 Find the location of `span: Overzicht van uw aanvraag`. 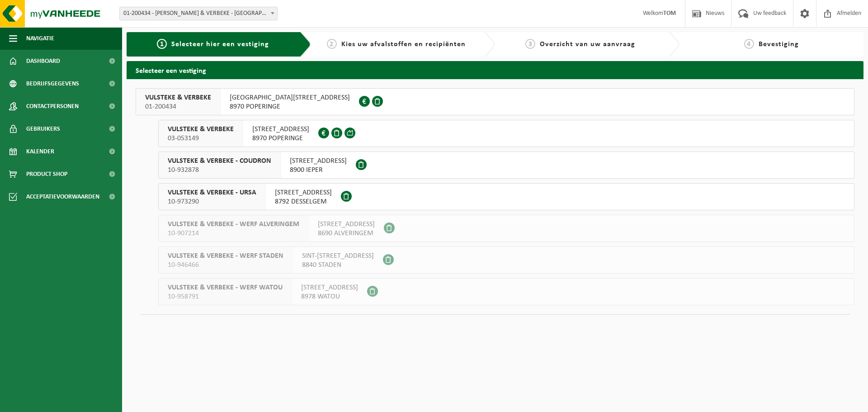

span: Overzicht van uw aanvraag is located at coordinates (587, 44).